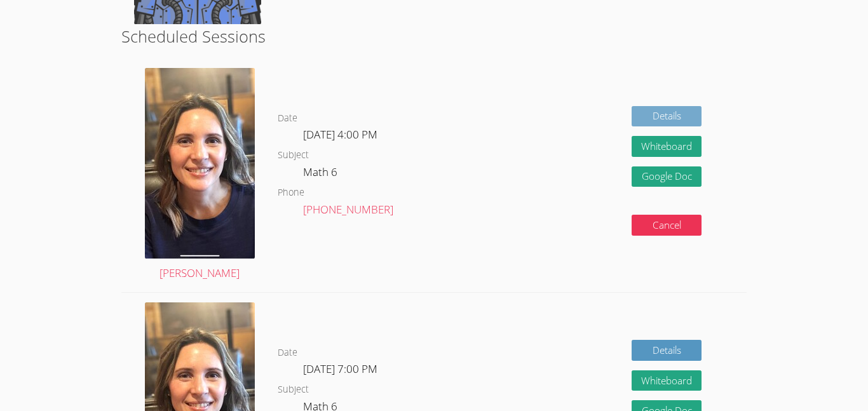  What do you see at coordinates (667, 177) in the screenshot?
I see `a: Google Doc` at bounding box center [667, 177].